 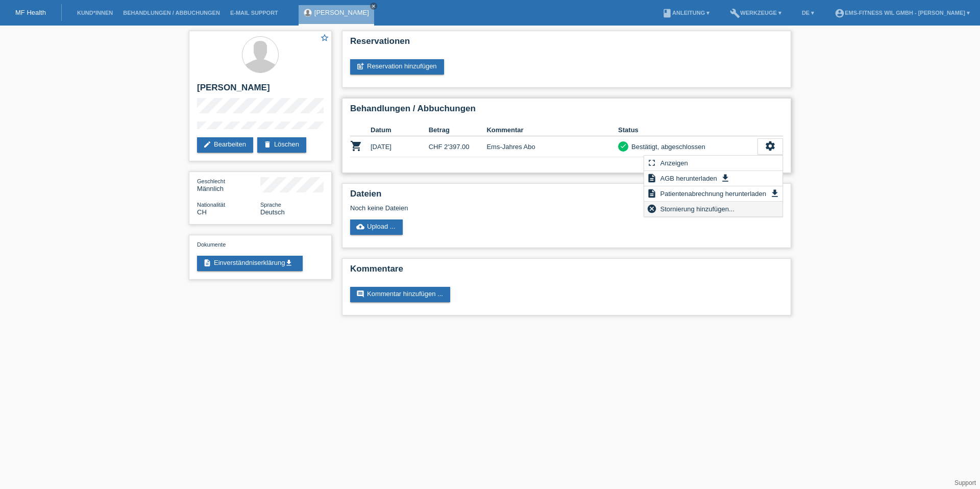 What do you see at coordinates (667, 14) in the screenshot?
I see `i: book` at bounding box center [667, 14].